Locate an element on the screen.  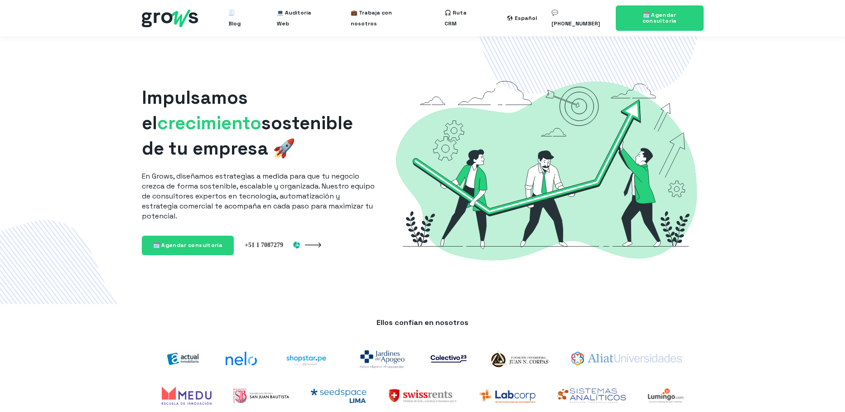
a: 💻 Auditoría Web is located at coordinates (299, 18).